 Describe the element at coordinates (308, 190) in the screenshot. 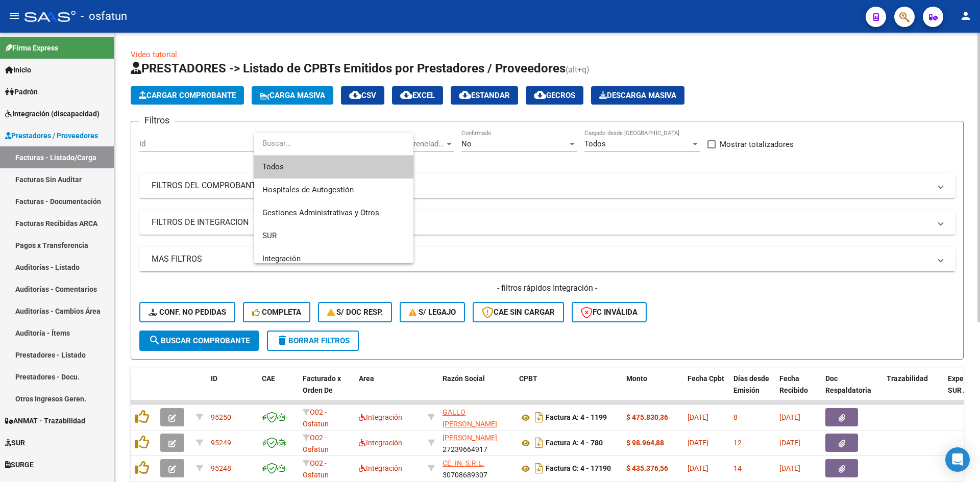

I see `span: Hospitales de Autogestión` at that location.